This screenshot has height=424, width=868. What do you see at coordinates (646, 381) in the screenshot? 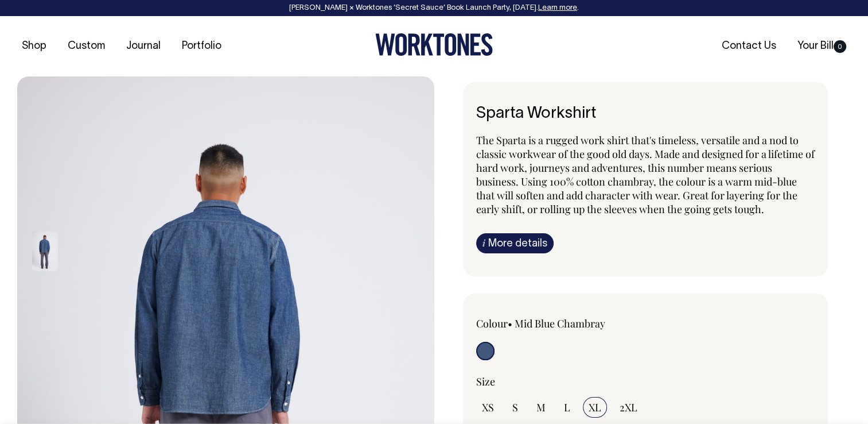
I see `div: Size` at bounding box center [646, 381].